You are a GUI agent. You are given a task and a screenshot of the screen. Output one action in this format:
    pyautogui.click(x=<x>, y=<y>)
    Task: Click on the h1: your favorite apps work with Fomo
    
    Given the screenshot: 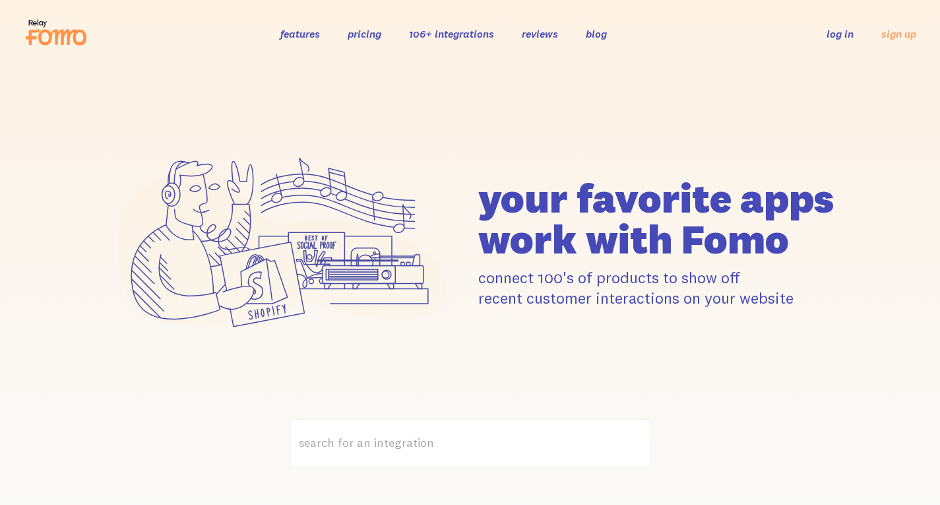 What is the action you would take?
    pyautogui.click(x=658, y=218)
    